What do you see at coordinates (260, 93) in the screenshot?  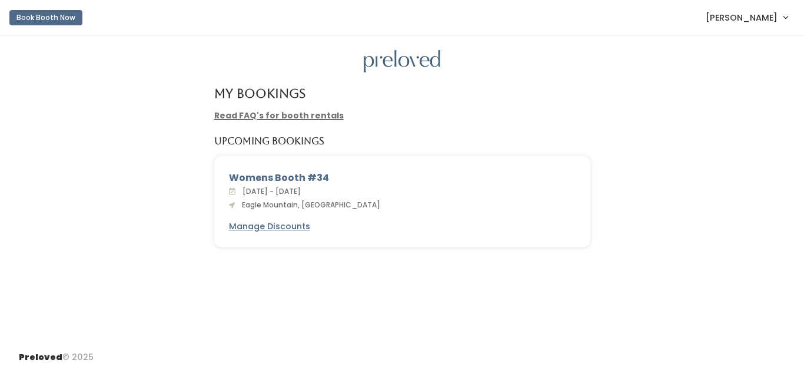 I see `h4: My Bookings` at bounding box center [260, 93].